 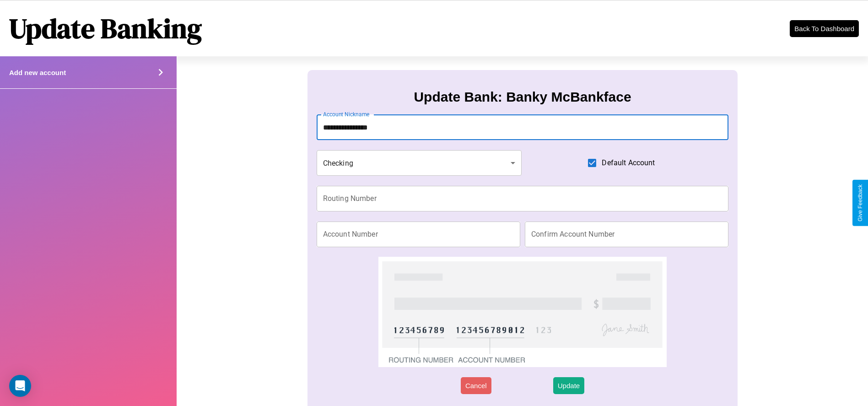 What do you see at coordinates (523, 312) in the screenshot?
I see `img: check` at bounding box center [523, 312].